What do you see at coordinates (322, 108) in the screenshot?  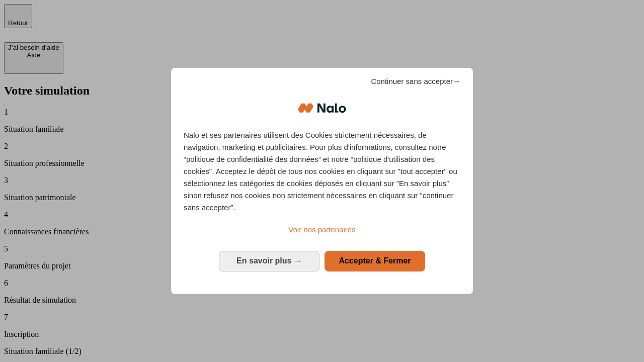 I see `img: Logo` at bounding box center [322, 108].